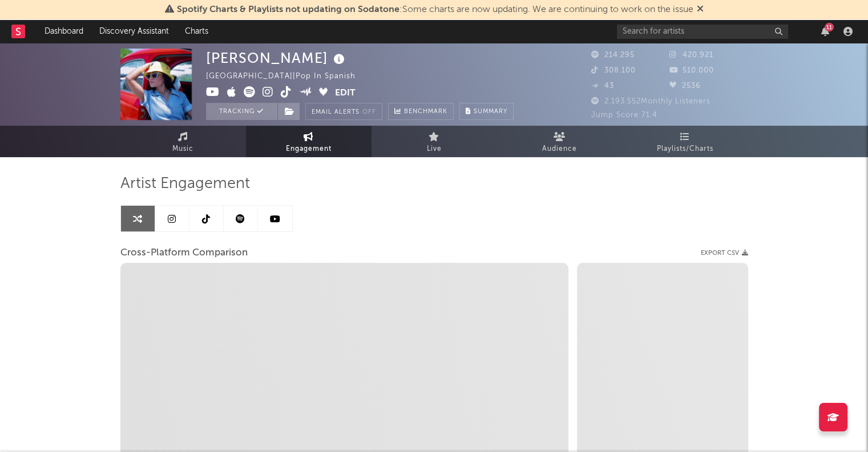  What do you see at coordinates (825, 31) in the screenshot?
I see `button: 11` at bounding box center [825, 31].